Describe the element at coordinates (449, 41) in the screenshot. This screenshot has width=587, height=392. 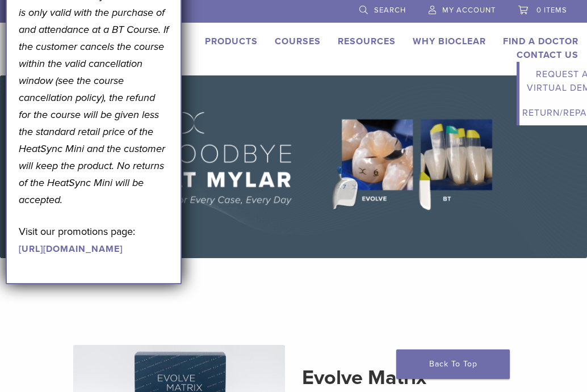
I see `a: Why Bioclear` at that location.